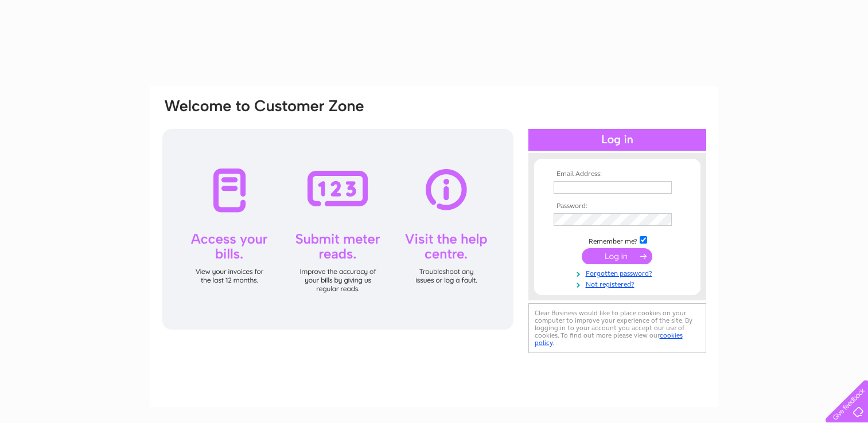 The image size is (868, 423). I want to click on a: cookies policy, so click(609, 339).